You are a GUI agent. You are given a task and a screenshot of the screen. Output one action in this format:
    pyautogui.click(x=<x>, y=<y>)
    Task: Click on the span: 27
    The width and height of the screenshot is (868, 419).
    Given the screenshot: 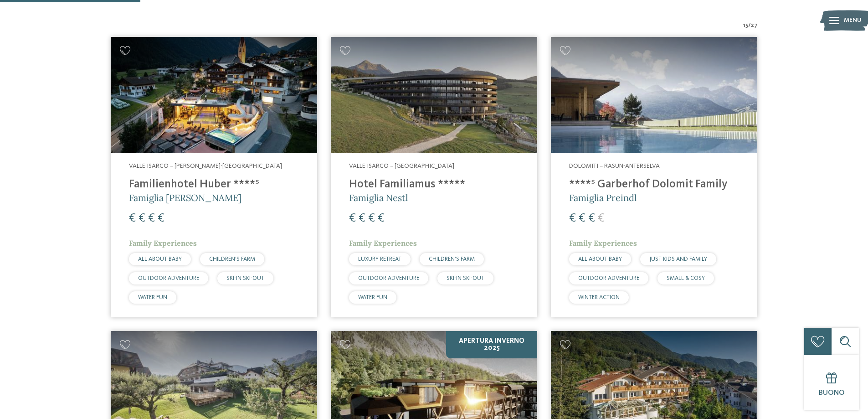 What is the action you would take?
    pyautogui.click(x=754, y=26)
    